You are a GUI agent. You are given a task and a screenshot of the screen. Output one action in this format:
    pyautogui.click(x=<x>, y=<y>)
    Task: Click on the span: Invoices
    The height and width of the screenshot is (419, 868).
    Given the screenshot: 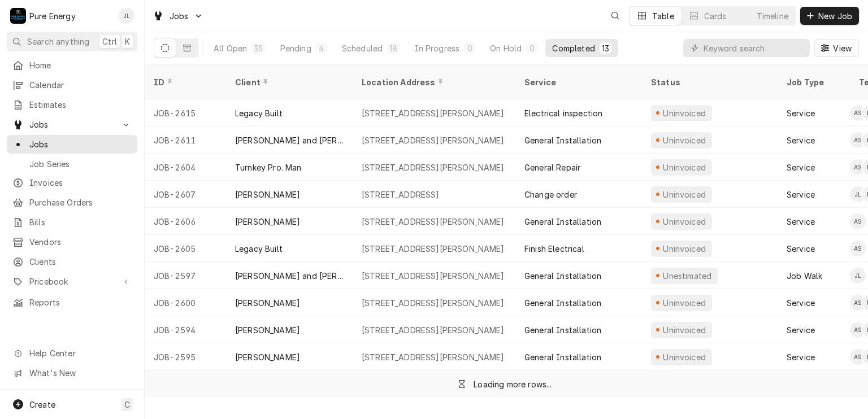 What is the action you would take?
    pyautogui.click(x=80, y=182)
    